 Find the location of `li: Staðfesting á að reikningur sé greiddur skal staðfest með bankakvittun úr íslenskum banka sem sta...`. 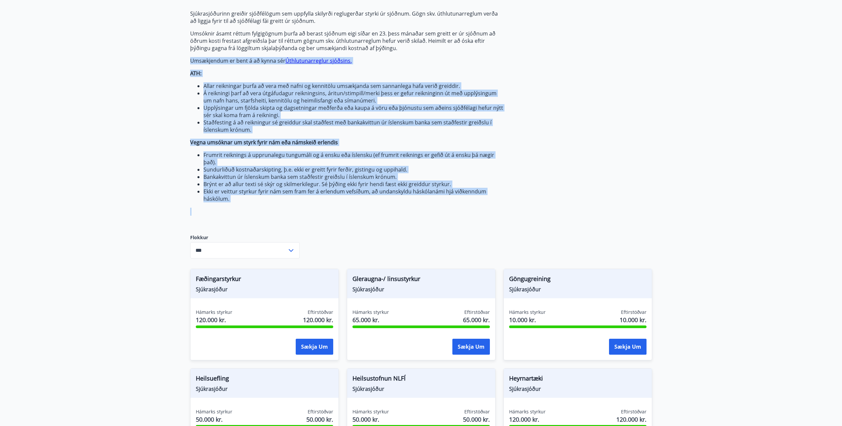

li: Staðfesting á að reikningur sé greiddur skal staðfest með bankakvittun úr íslenskum banka sem sta... is located at coordinates (354, 126).